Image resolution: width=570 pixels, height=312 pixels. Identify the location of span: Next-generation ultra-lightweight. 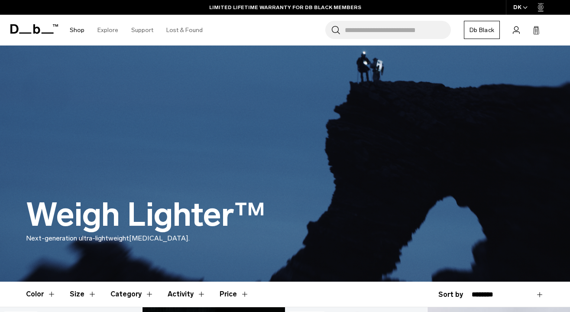
(78, 238).